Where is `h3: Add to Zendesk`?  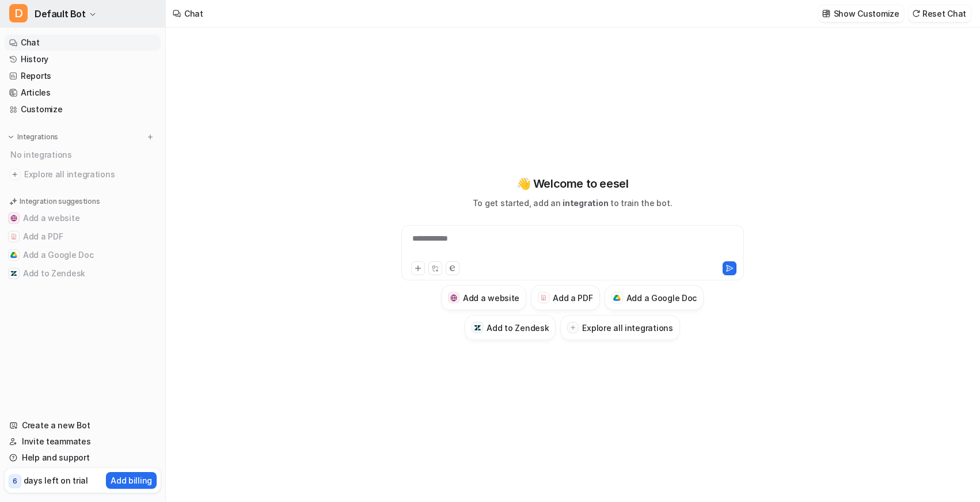
h3: Add to Zendesk is located at coordinates (518, 328).